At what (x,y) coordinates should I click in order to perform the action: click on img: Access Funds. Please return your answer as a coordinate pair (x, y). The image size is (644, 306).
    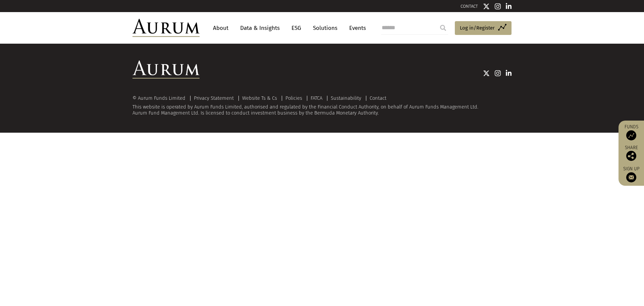
    Looking at the image, I should click on (631, 135).